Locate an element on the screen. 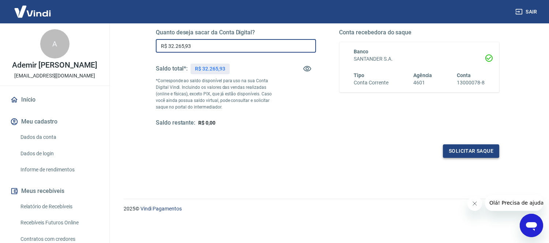  h6: 13000078-8 is located at coordinates (471, 83).